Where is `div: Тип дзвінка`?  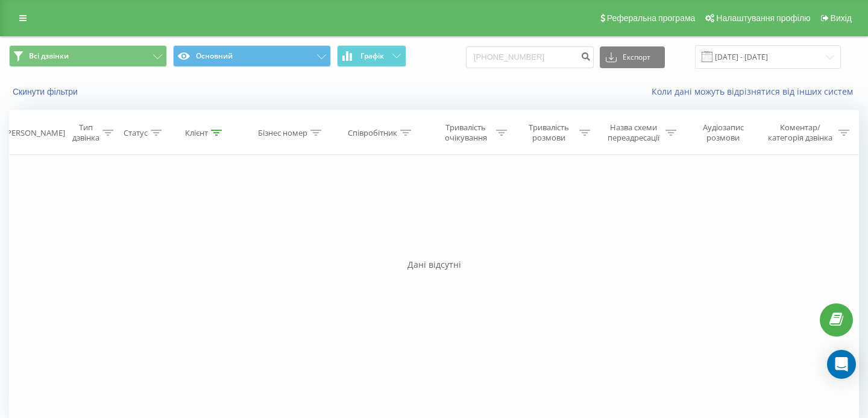
div: Тип дзвінка is located at coordinates (86, 132).